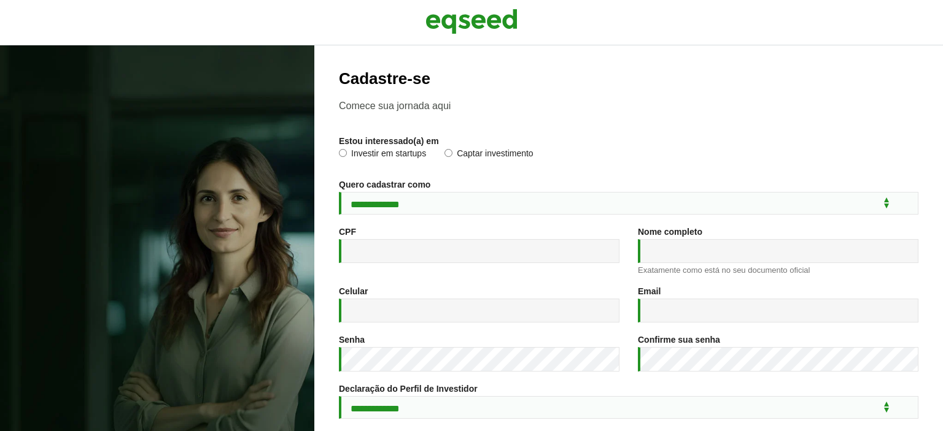 This screenshot has width=943, height=431. Describe the element at coordinates (777, 270) in the screenshot. I see `div: Exatamente como está no seu documento oficial` at that location.